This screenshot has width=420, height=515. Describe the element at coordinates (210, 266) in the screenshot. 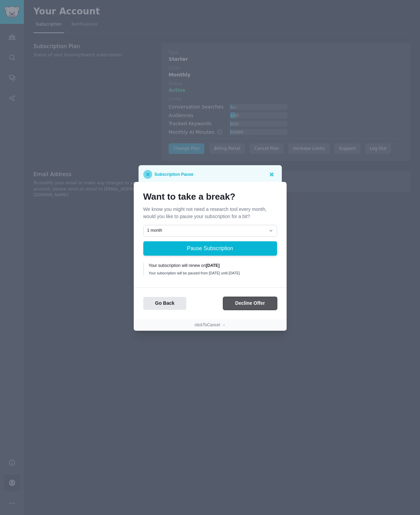

I see `div: Your subscription will renew on` at that location.